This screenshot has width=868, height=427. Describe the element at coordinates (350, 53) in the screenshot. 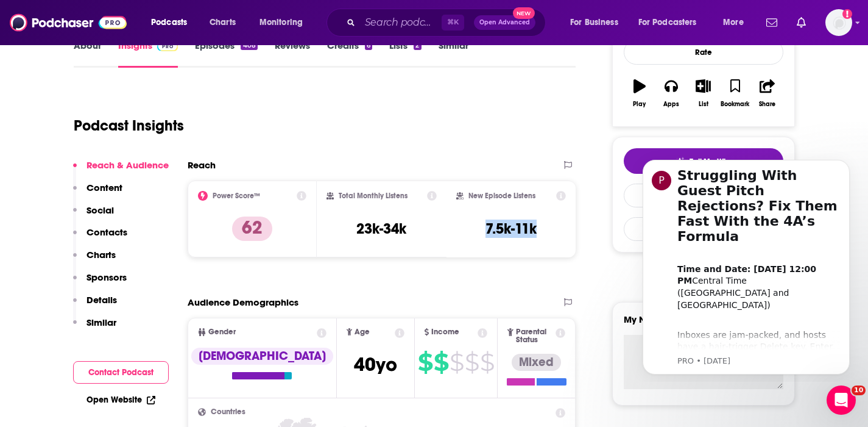

I see `a: Credits6` at that location.